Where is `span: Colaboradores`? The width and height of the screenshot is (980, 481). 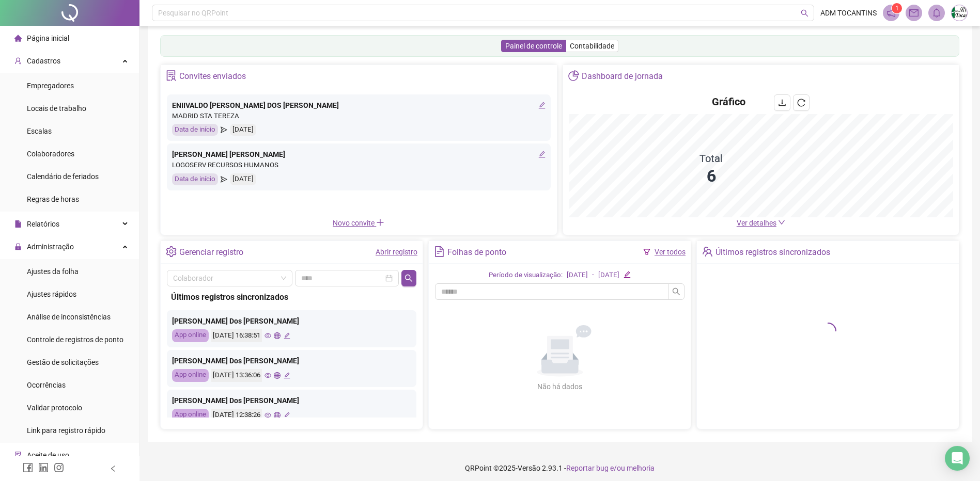
span: Colaboradores is located at coordinates (50, 154).